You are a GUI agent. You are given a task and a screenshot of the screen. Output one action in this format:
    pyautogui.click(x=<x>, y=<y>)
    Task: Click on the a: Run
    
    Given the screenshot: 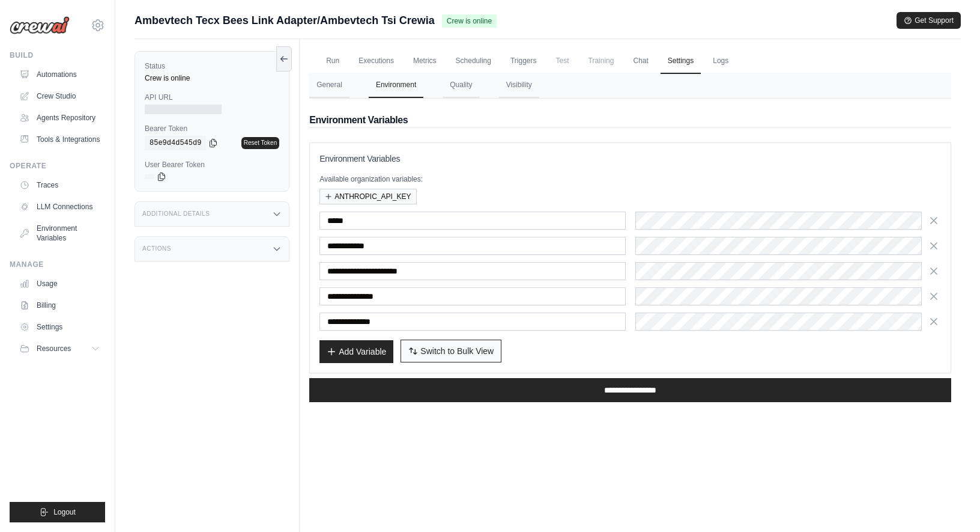 What is the action you would take?
    pyautogui.click(x=333, y=61)
    